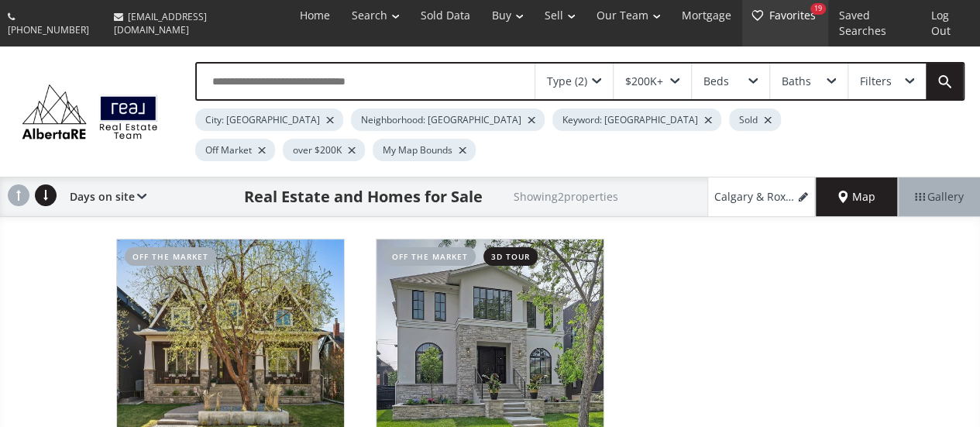 The image size is (980, 427). I want to click on span: Gallery, so click(939, 196).